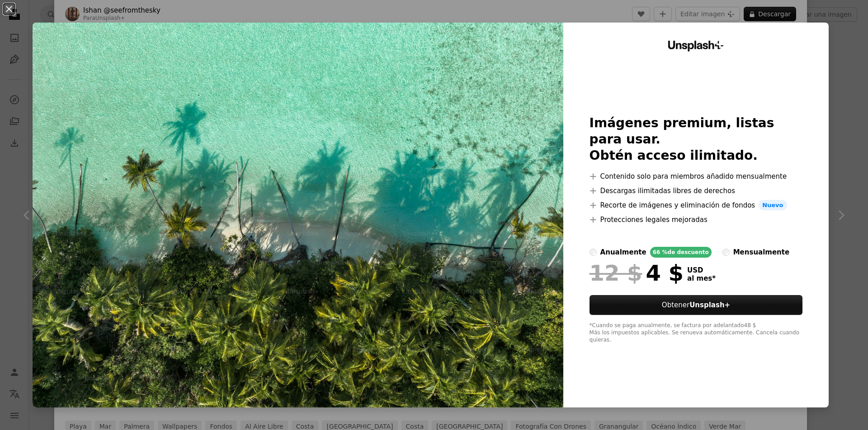 This screenshot has width=868, height=430. What do you see at coordinates (772, 205) in the screenshot?
I see `span: Nuevo` at bounding box center [772, 205].